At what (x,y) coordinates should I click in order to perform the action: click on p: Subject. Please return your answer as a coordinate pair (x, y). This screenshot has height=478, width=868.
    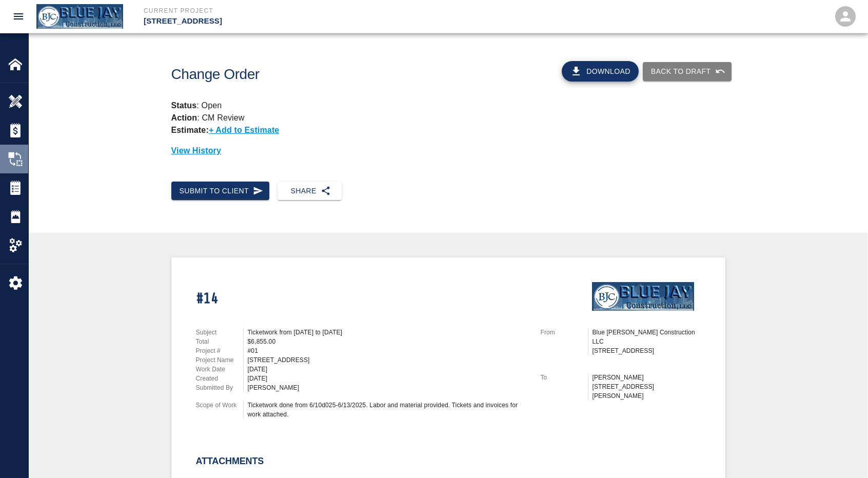
    Looking at the image, I should click on (220, 332).